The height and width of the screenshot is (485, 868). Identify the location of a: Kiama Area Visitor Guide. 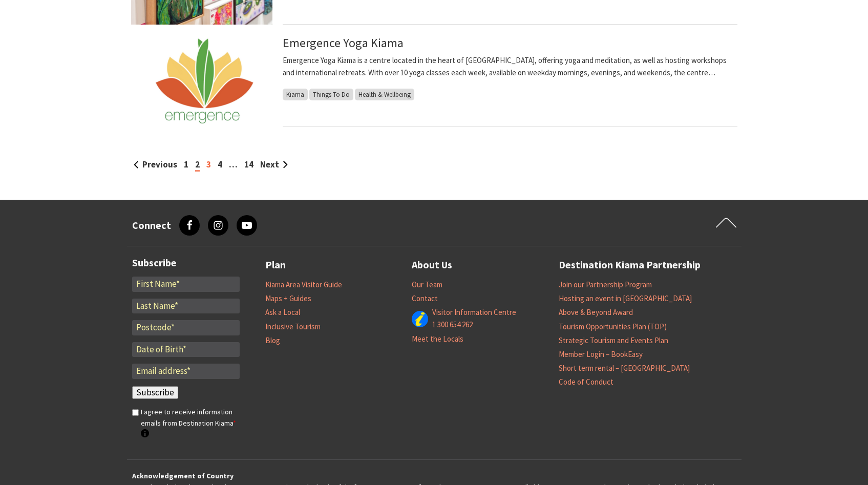
(304, 285).